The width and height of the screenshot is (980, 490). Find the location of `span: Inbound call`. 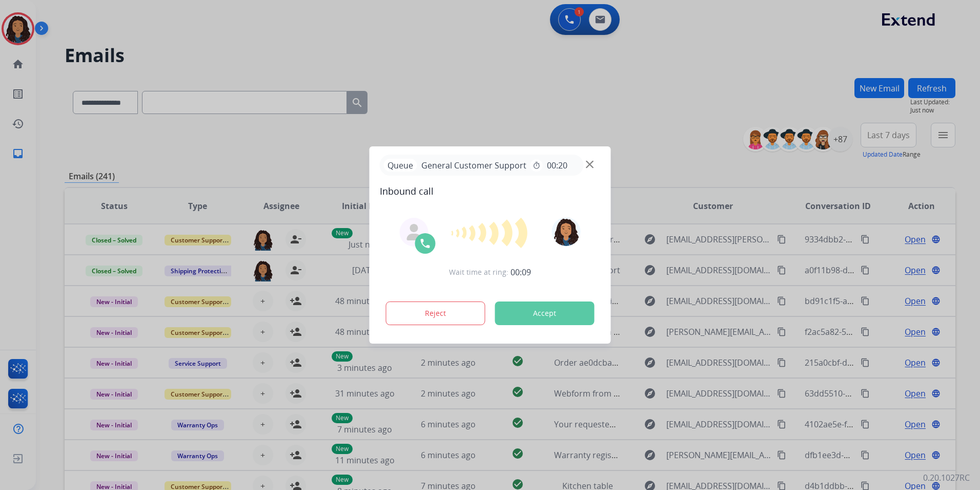

span: Inbound call is located at coordinates (490, 191).